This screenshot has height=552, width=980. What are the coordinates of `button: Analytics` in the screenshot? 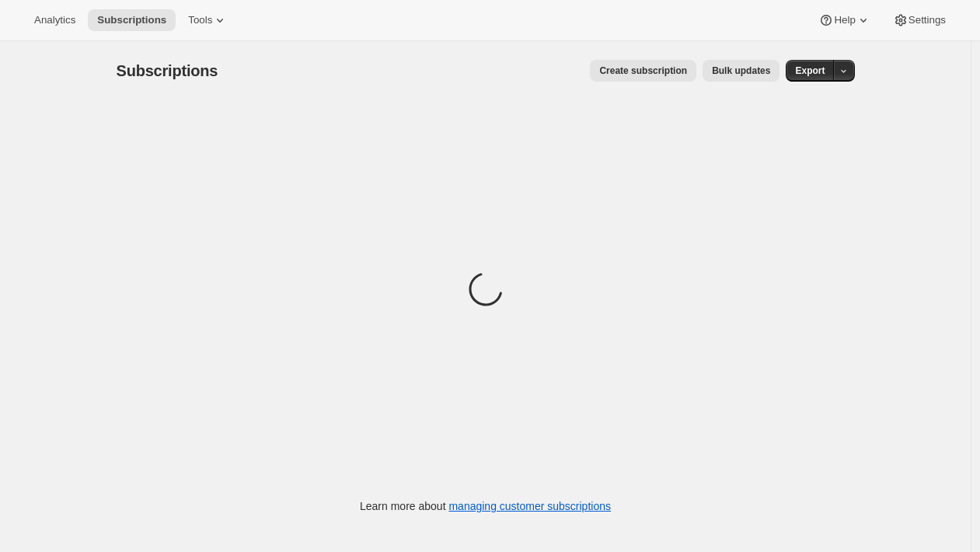 It's located at (55, 20).